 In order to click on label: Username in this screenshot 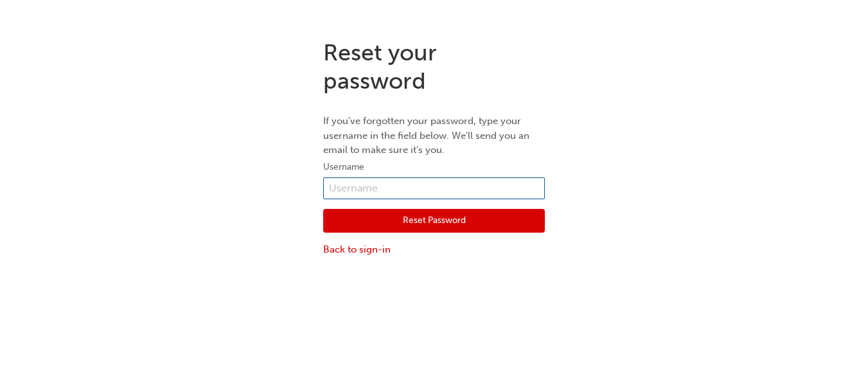, I will do `click(434, 167)`.